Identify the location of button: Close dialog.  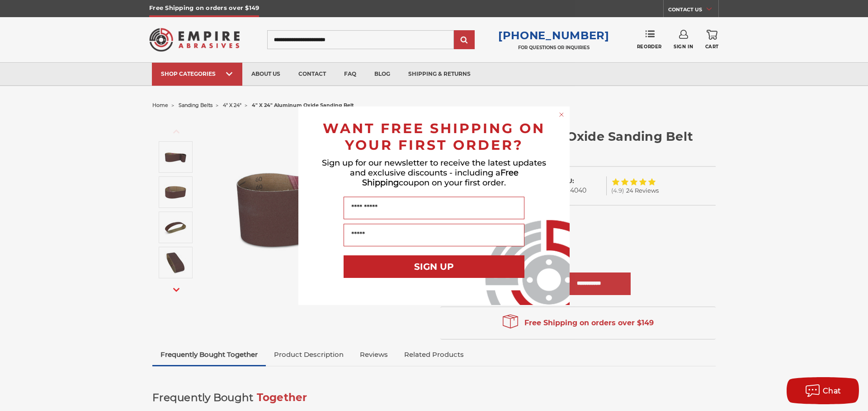
(561, 115).